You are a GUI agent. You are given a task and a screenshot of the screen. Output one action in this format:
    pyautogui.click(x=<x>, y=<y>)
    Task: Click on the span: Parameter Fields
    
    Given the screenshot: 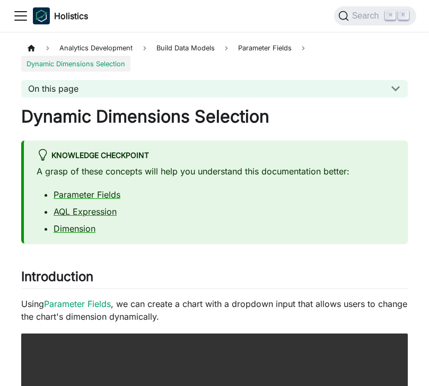 What is the action you would take?
    pyautogui.click(x=265, y=48)
    